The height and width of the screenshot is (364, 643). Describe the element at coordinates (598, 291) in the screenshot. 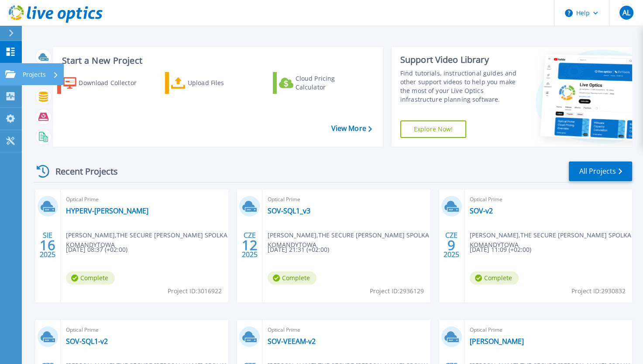

I see `span: Project ID: 2930832` at that location.